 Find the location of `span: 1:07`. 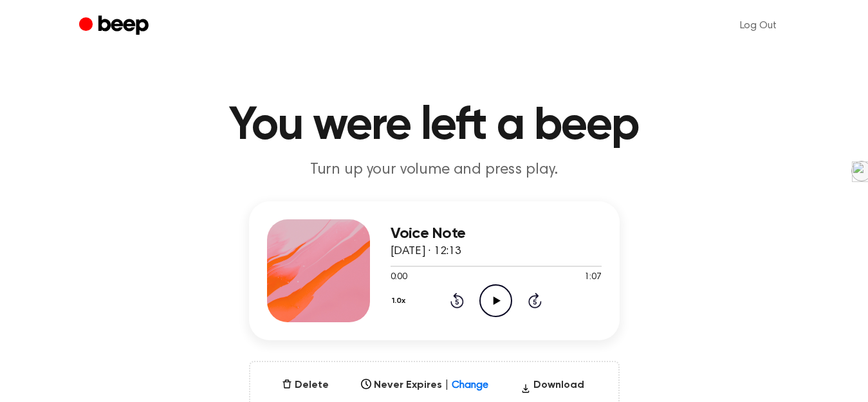

span: 1:07 is located at coordinates (592, 277).